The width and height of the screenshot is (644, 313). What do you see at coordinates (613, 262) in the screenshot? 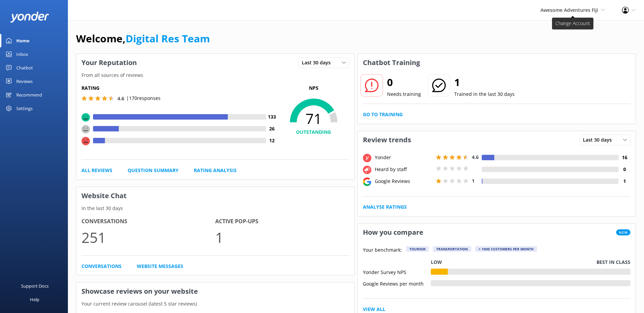
I see `p: Best in class` at bounding box center [613, 262].